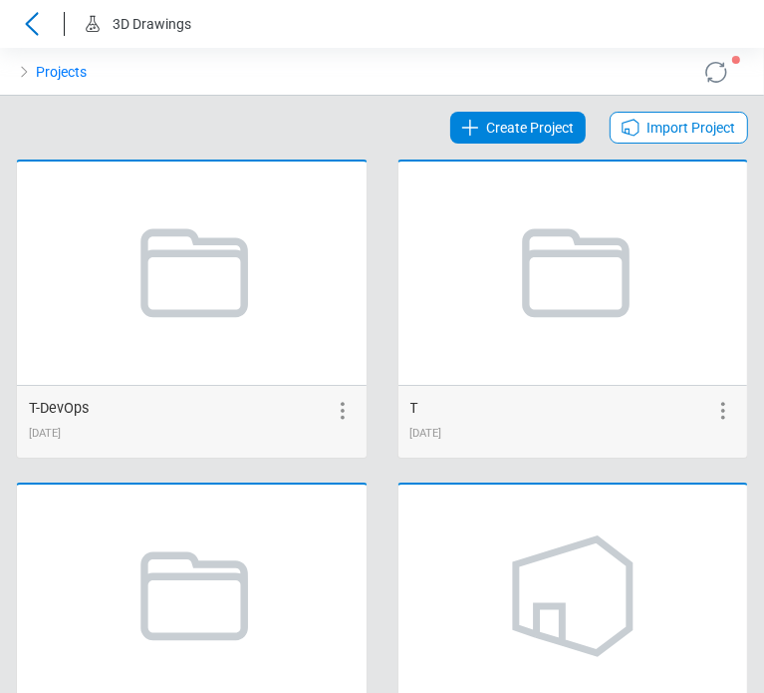 This screenshot has height=693, width=764. Describe the element at coordinates (691, 128) in the screenshot. I see `span: Import Project` at that location.